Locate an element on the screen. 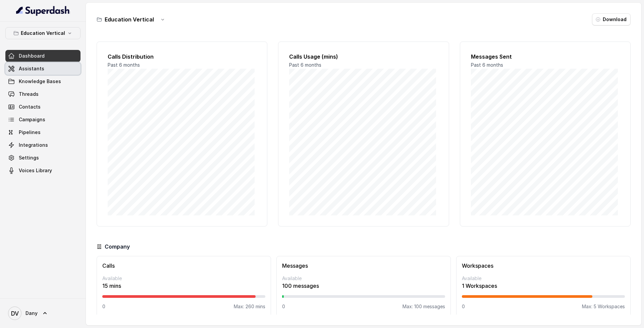 The width and height of the screenshot is (644, 328). a: Settings is located at coordinates (43, 158).